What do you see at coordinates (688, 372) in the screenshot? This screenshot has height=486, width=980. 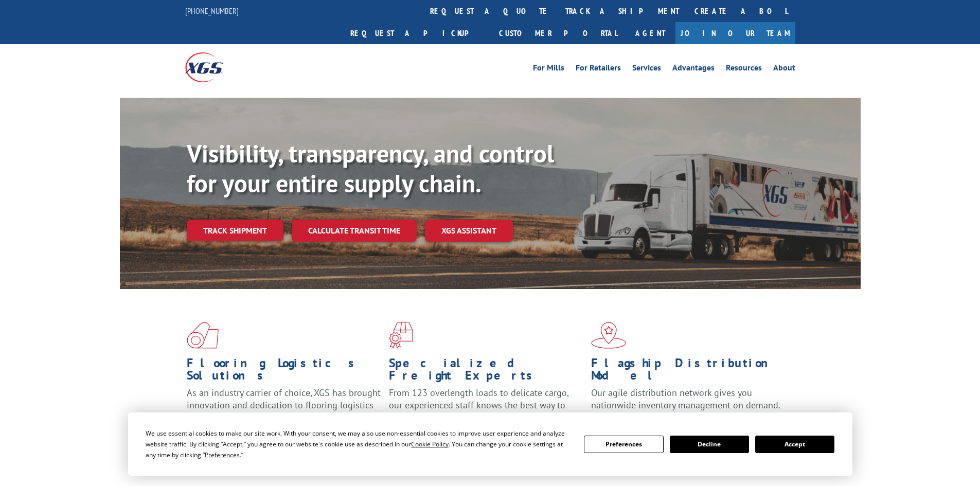 I see `h1: Flagship Distribution Model` at bounding box center [688, 372].